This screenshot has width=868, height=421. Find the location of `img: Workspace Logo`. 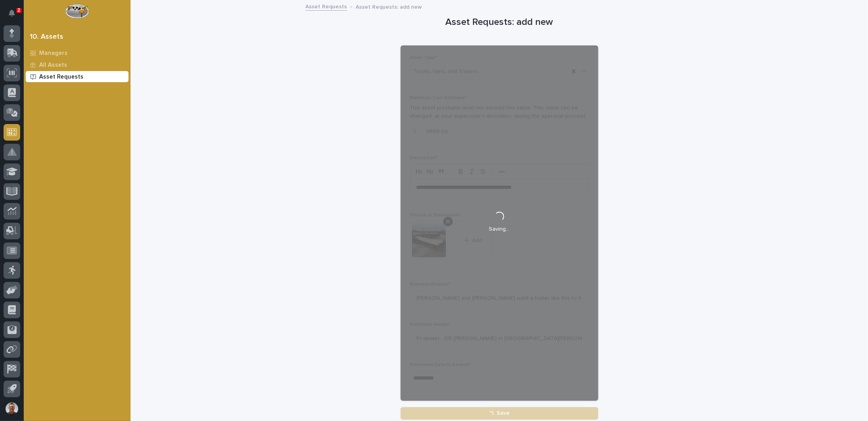

img: Workspace Logo is located at coordinates (77, 11).